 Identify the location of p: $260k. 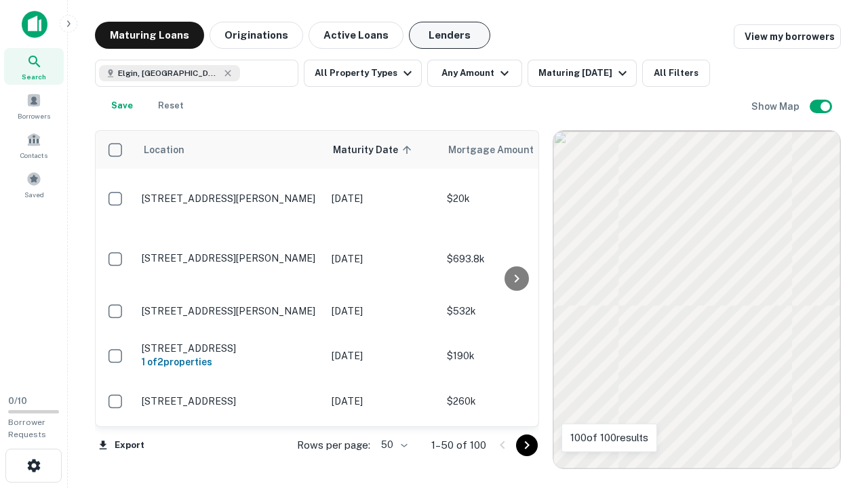
(514, 402).